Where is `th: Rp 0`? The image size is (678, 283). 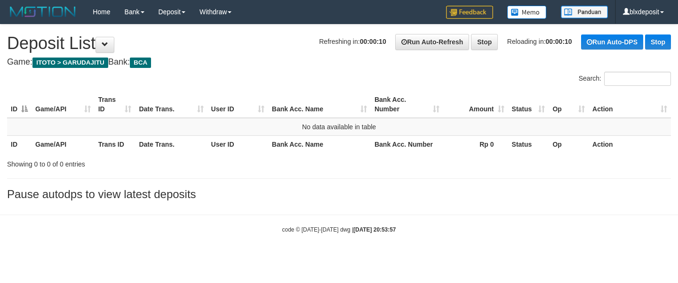
th: Rp 0 is located at coordinates (476, 144).